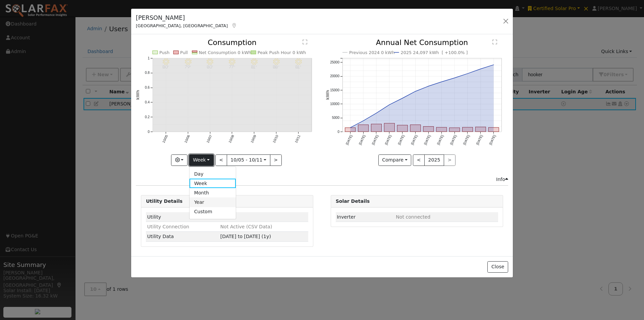 The image size is (644, 320). Describe the element at coordinates (209, 139) in the screenshot. I see `text: 10/07` at that location.